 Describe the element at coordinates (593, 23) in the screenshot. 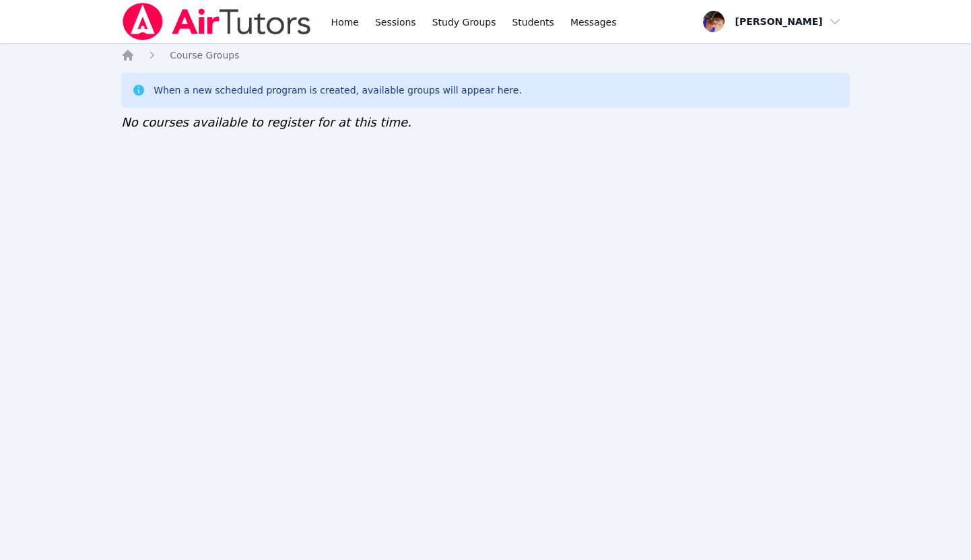

I see `span: Messages` at that location.